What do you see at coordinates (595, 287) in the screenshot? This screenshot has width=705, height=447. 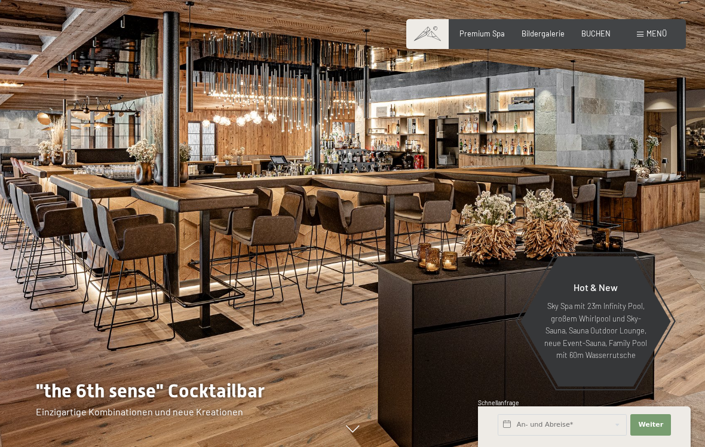 I see `span: Hot & New` at bounding box center [595, 287].